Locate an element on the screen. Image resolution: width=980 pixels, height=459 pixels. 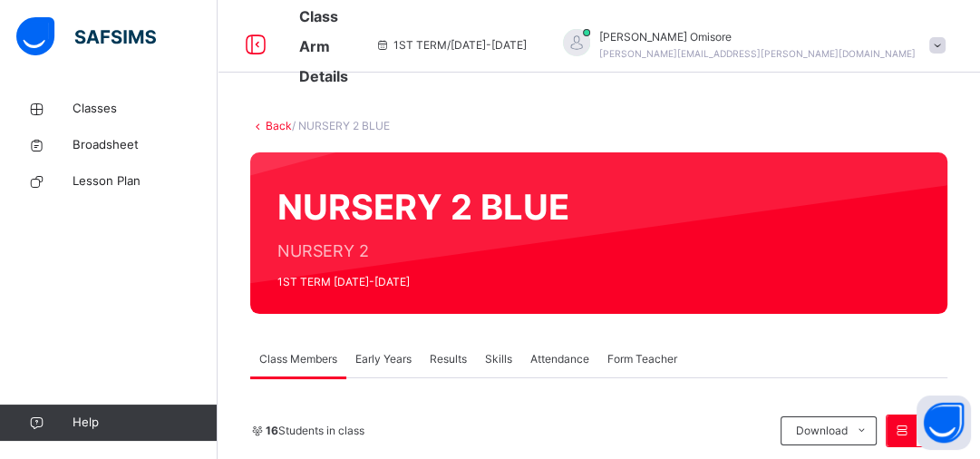
span: Classes is located at coordinates (145, 109).